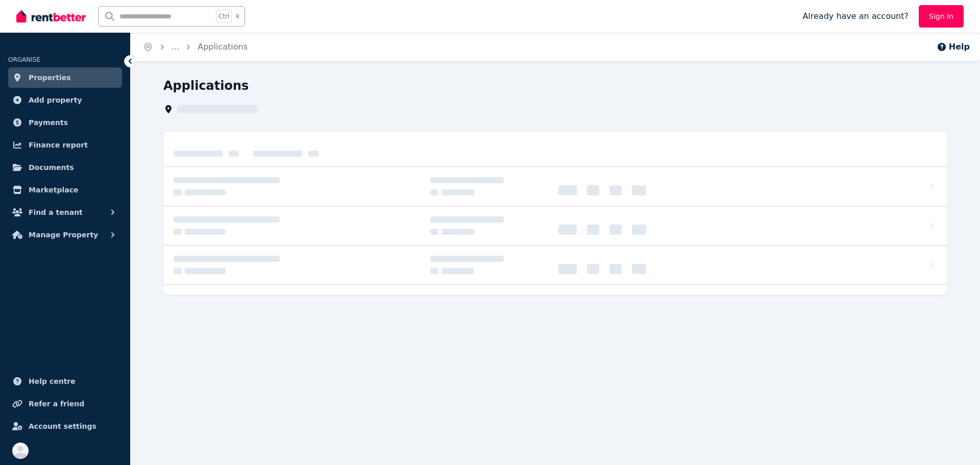 The width and height of the screenshot is (980, 465). Describe the element at coordinates (195, 47) in the screenshot. I see `nav: Breadcrumb` at that location.